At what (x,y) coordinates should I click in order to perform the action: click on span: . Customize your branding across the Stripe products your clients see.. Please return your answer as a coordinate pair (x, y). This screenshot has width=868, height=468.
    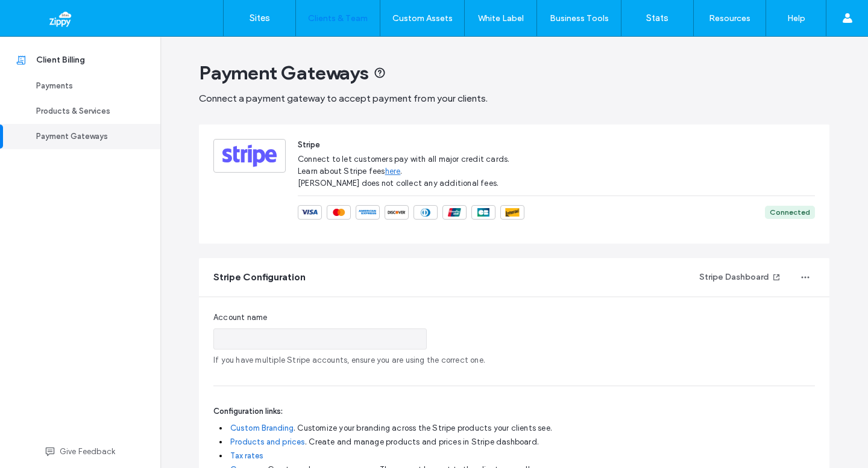
    Looking at the image, I should click on (422, 428).